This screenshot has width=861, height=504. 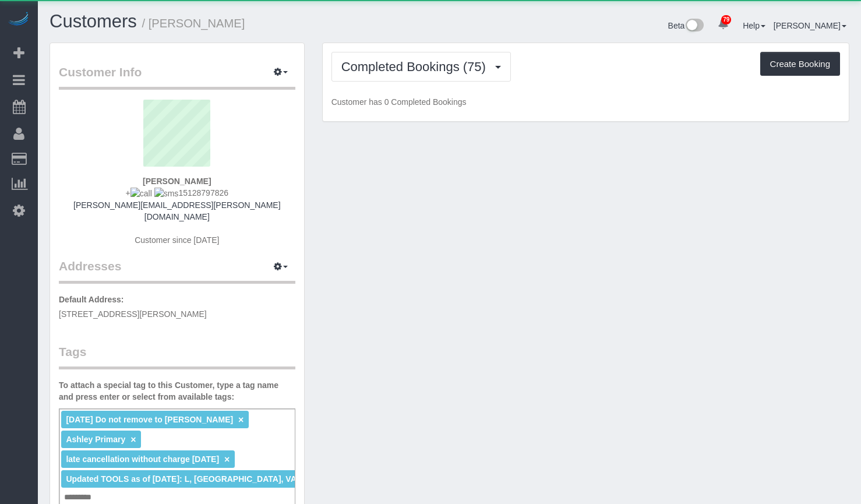 What do you see at coordinates (177, 77) in the screenshot?
I see `legend: Customer Info` at bounding box center [177, 77].